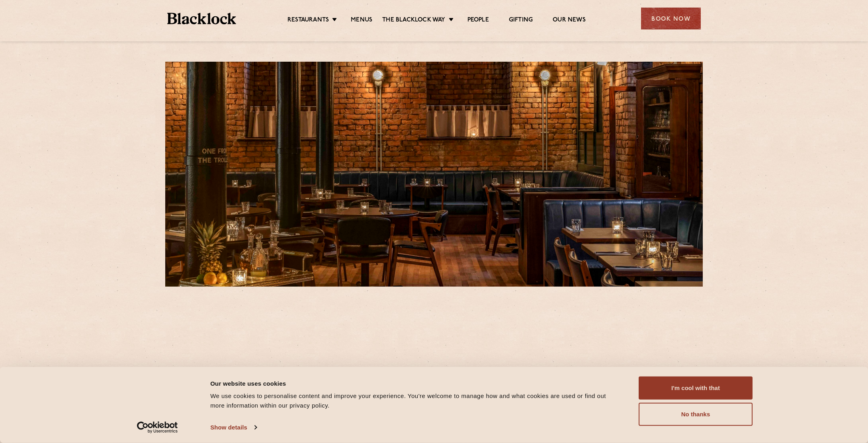 The image size is (868, 443). Describe the element at coordinates (520, 21) in the screenshot. I see `a: Gifting` at that location.